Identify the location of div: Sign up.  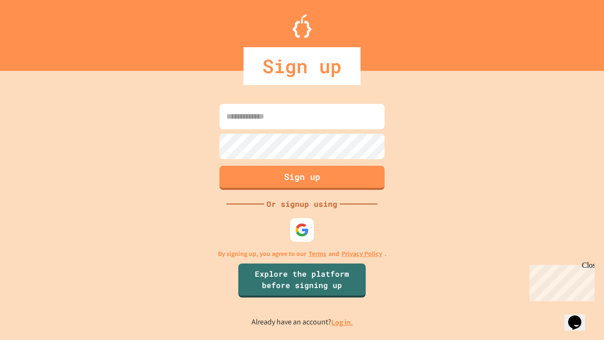
(302, 66).